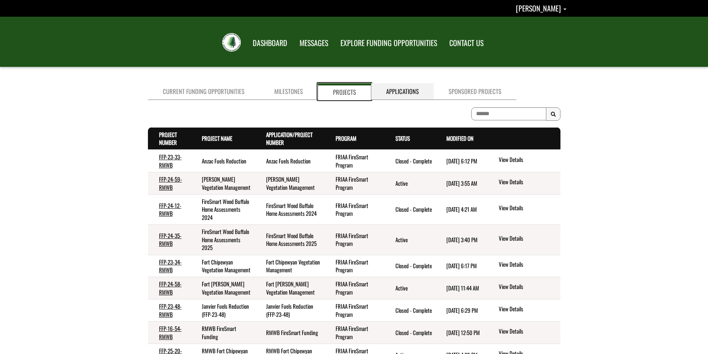 The width and height of the screenshot is (708, 354). Describe the element at coordinates (170, 184) in the screenshot. I see `td: FFP-24-59-RMWB` at that location.